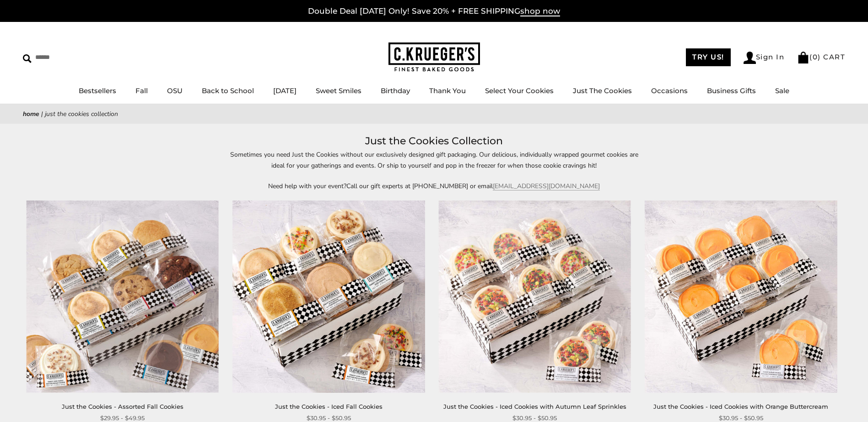  What do you see at coordinates (534, 296) in the screenshot?
I see `img: Just the Cookies - Iced Cookies with Autumn Leaf Sprinkles` at bounding box center [534, 296].